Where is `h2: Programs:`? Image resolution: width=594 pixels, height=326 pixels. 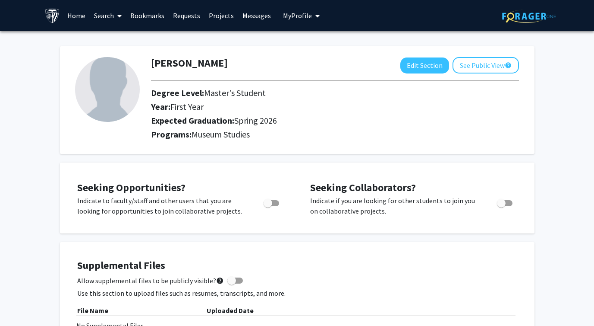 h2: Programs: is located at coordinates (335, 134).